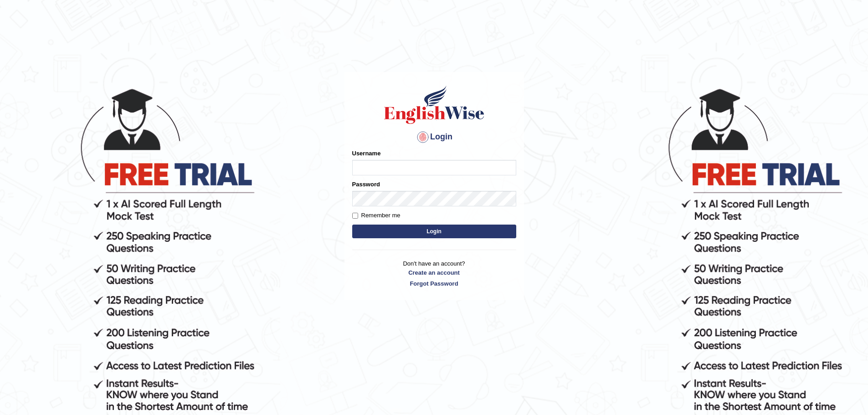 The height and width of the screenshot is (415, 868). Describe the element at coordinates (434, 273) in the screenshot. I see `p: Don't have an account?` at that location.